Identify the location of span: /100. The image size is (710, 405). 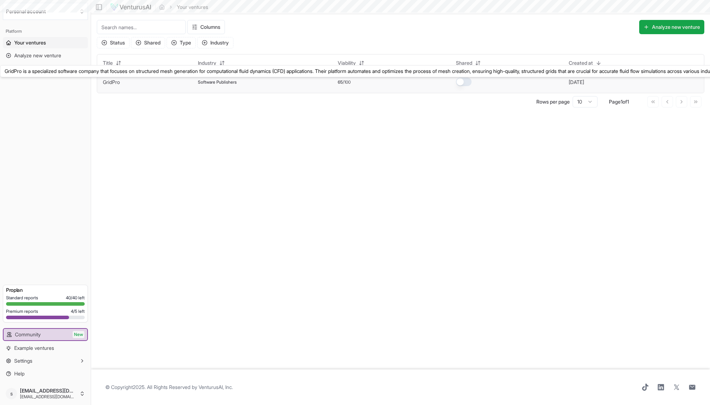
(347, 82).